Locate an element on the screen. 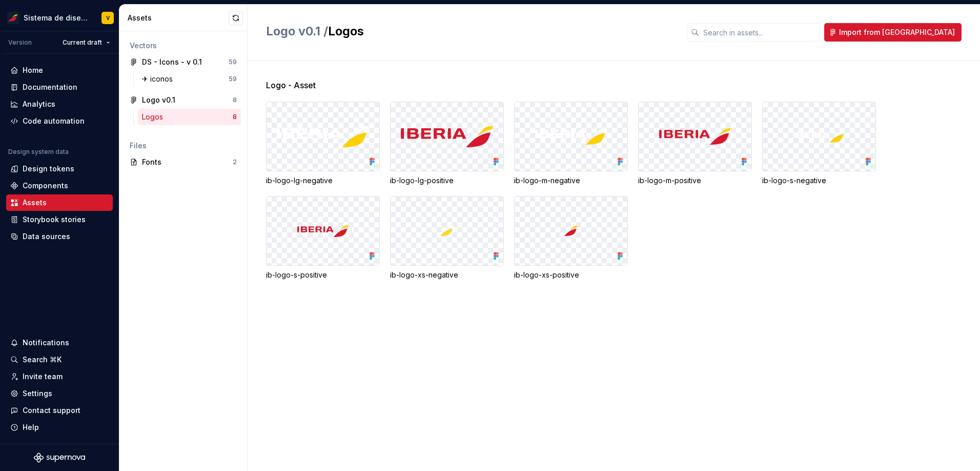 This screenshot has width=980, height=471. svg: Supernova Logo is located at coordinates (60, 457).